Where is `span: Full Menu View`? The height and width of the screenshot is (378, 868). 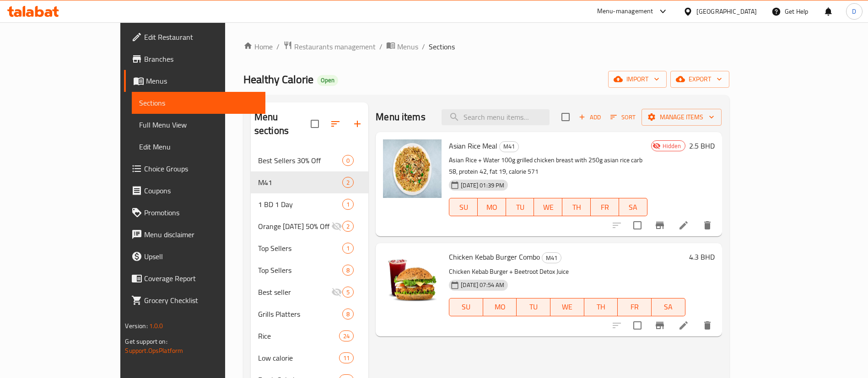
span: Full Menu View is located at coordinates (199, 125).